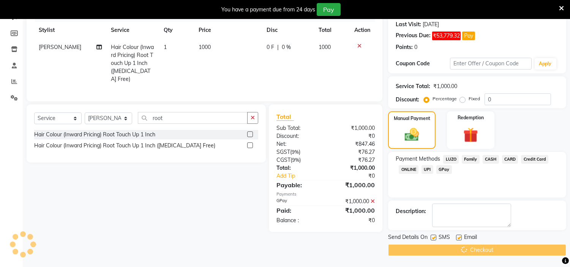 The height and width of the screenshot is (267, 570). What do you see at coordinates (271, 47) in the screenshot?
I see `span: 0 F` at bounding box center [271, 47].